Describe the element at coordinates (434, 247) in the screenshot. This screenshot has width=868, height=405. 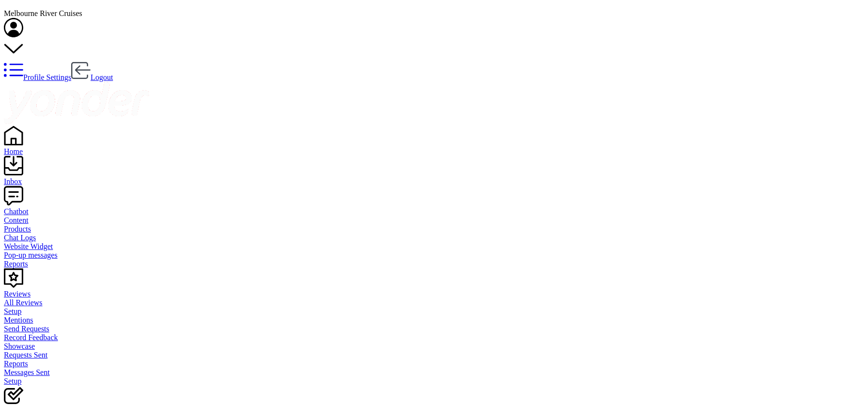
I see `div: Website Widget` at that location.